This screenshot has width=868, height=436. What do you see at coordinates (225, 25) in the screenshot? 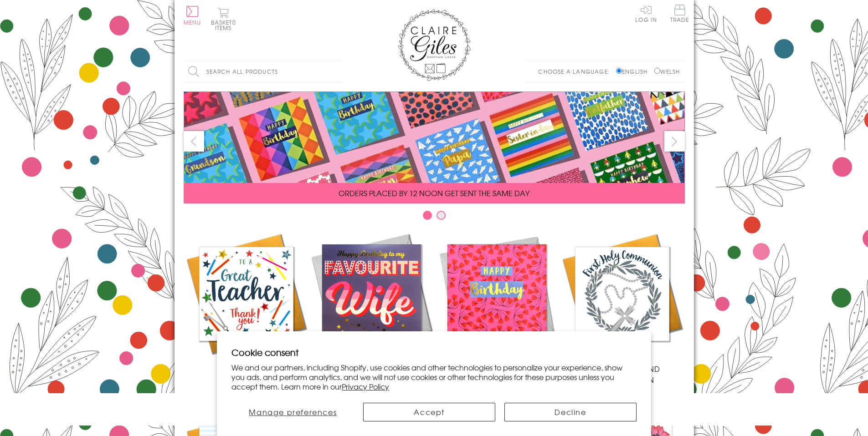
I see `span: 0 items` at bounding box center [225, 25].